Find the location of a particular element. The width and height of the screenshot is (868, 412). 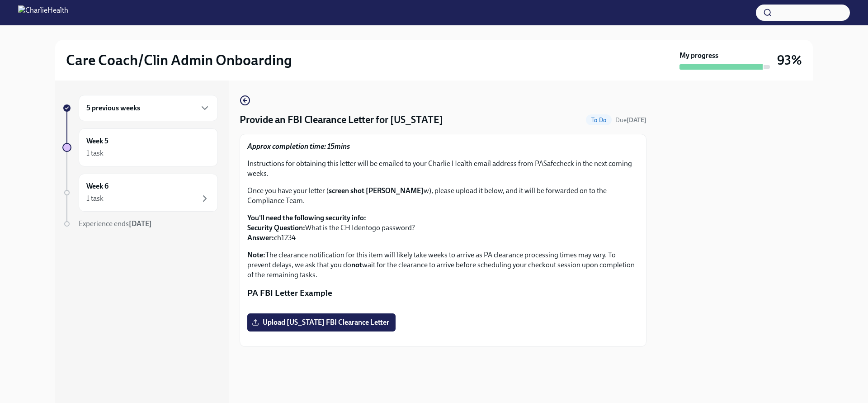

h2: Care Coach/Clin Admin Onboarding is located at coordinates (179, 60).